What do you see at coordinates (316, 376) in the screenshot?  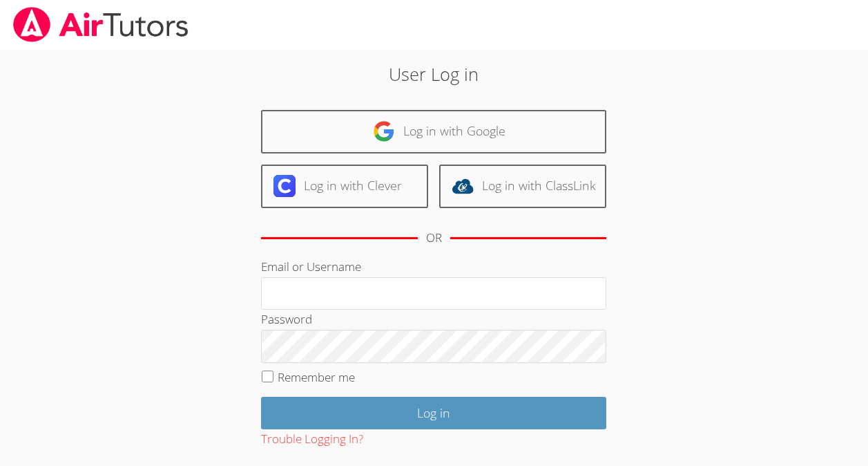 I see `label: Remember me` at bounding box center [316, 376].